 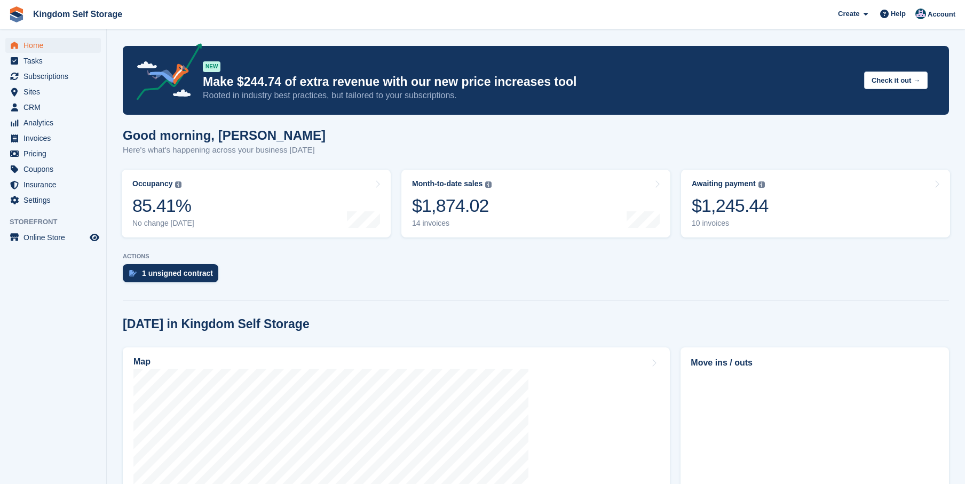 What do you see at coordinates (211, 67) in the screenshot?
I see `div: NEW` at bounding box center [211, 67].